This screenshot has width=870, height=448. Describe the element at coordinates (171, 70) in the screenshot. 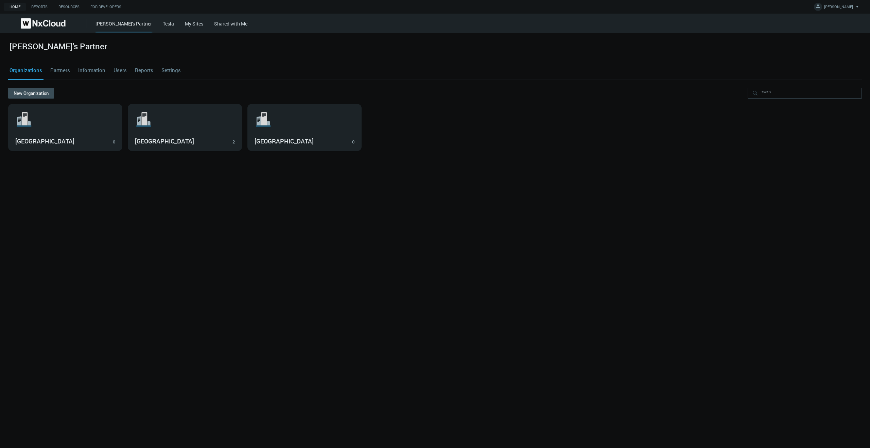

I see `a: Settings` at that location.